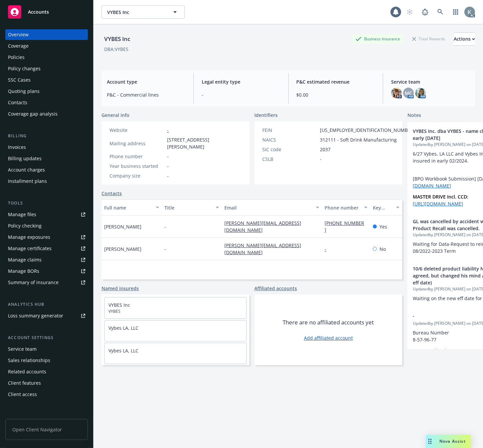  What do you see at coordinates (27, 181) in the screenshot?
I see `div: Installment plans` at bounding box center [27, 181].